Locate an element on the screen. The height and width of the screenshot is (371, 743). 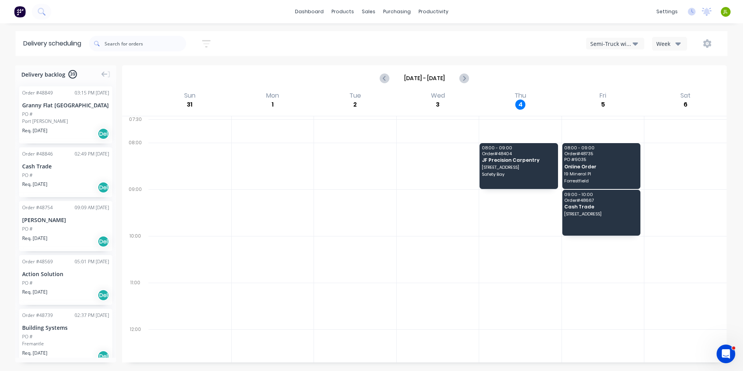
div: 1 is located at coordinates (272, 105).